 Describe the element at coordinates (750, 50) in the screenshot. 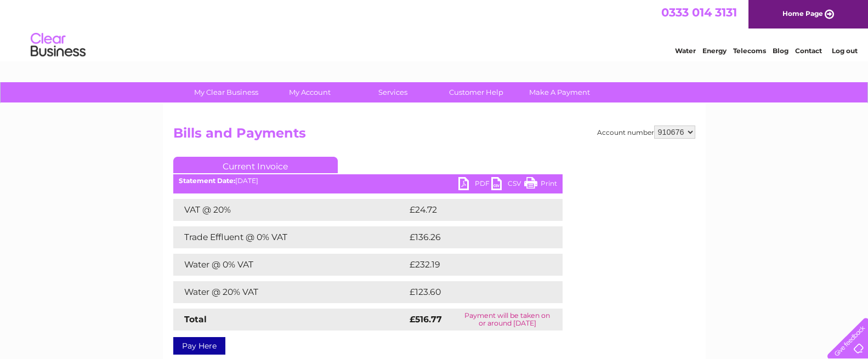

I see `a: Telecoms` at that location.